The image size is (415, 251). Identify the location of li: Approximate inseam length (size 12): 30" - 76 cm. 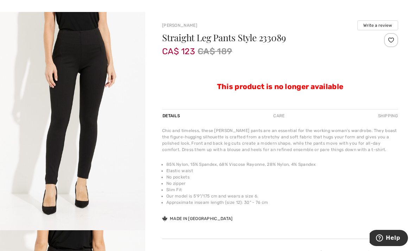
(282, 202).